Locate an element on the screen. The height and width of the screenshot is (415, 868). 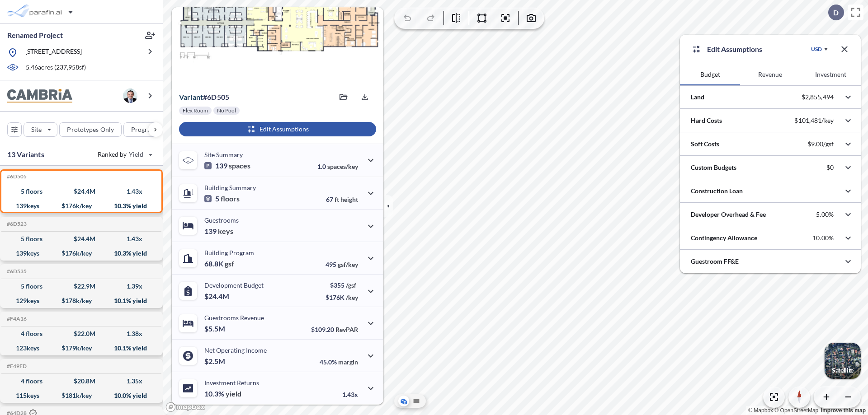
button: Ranked by Yield is located at coordinates (124, 154).